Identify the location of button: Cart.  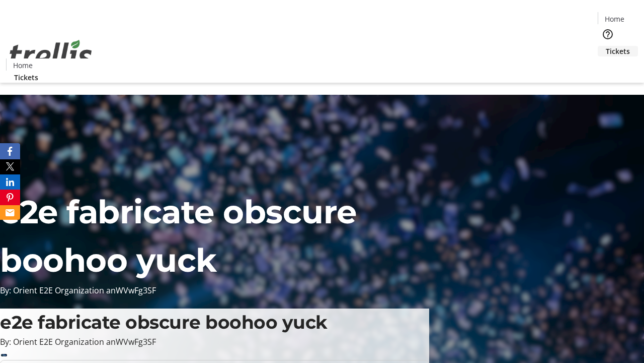
(608, 67).